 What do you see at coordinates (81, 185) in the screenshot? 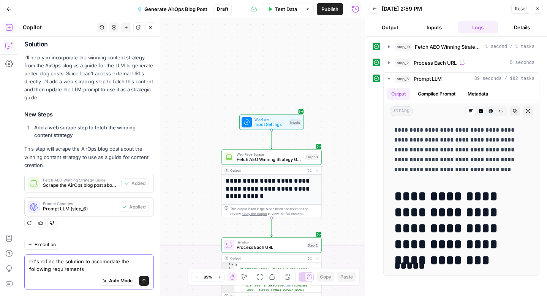
I see `span: Scrape the AirOps blog post about AEO winning content strategy to use as a guide for content crea...` at bounding box center [81, 185].